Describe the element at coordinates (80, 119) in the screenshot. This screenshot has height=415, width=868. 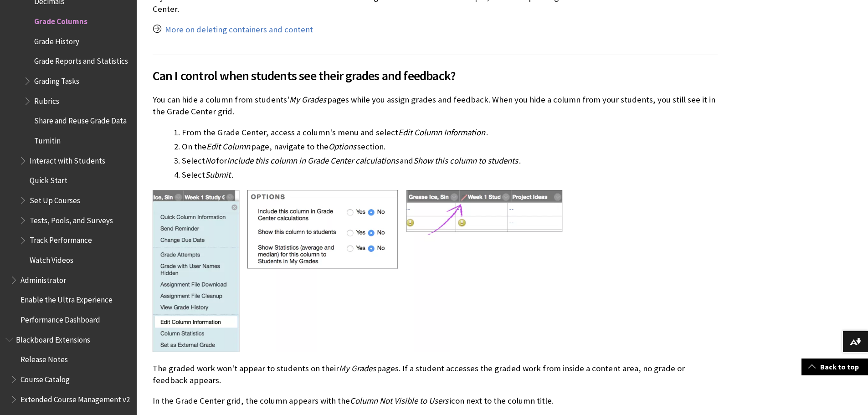
I see `span: Share and Reuse Grade Data` at that location.